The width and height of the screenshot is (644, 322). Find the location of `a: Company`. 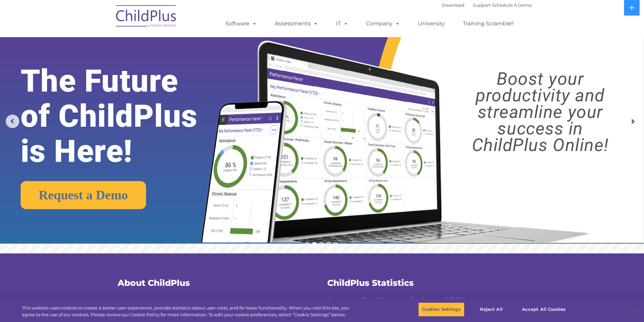

a: Company is located at coordinates (383, 24).